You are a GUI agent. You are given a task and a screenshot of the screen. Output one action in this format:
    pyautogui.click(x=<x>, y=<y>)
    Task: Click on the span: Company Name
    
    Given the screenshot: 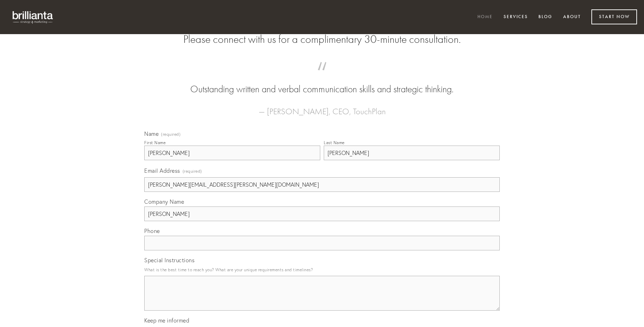 What is the action you would take?
    pyautogui.click(x=164, y=202)
    